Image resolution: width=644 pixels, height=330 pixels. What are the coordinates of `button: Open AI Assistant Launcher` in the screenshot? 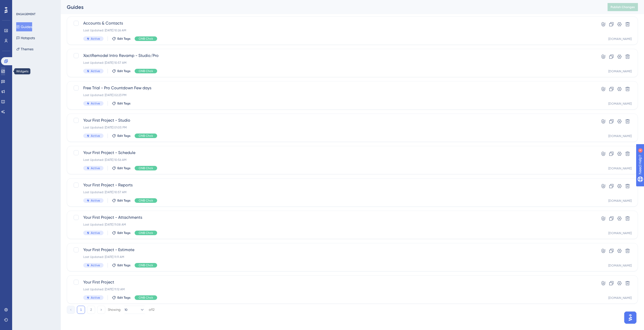 It's located at (7, 7).